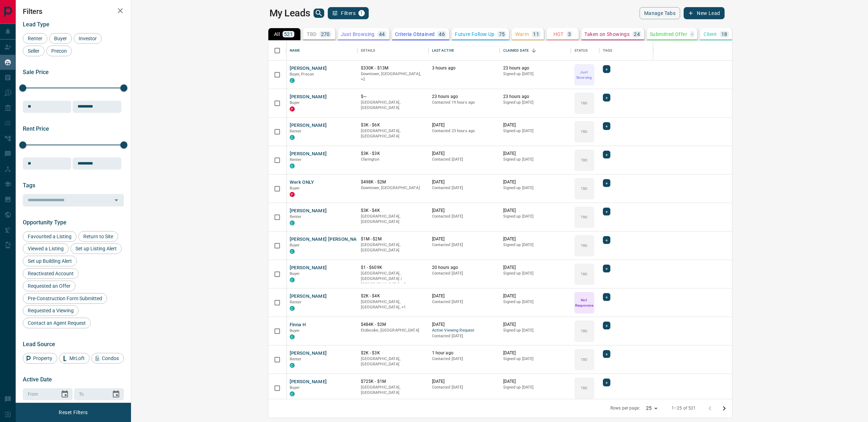 The height and width of the screenshot is (422, 868). Describe the element at coordinates (39, 344) in the screenshot. I see `span: Lead Source` at that location.